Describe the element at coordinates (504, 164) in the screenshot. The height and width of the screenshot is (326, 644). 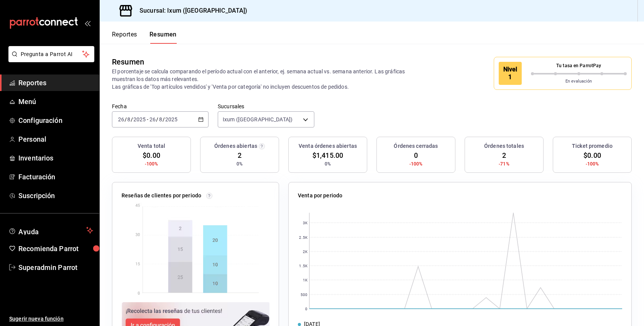
I see `span: -71%` at that location.